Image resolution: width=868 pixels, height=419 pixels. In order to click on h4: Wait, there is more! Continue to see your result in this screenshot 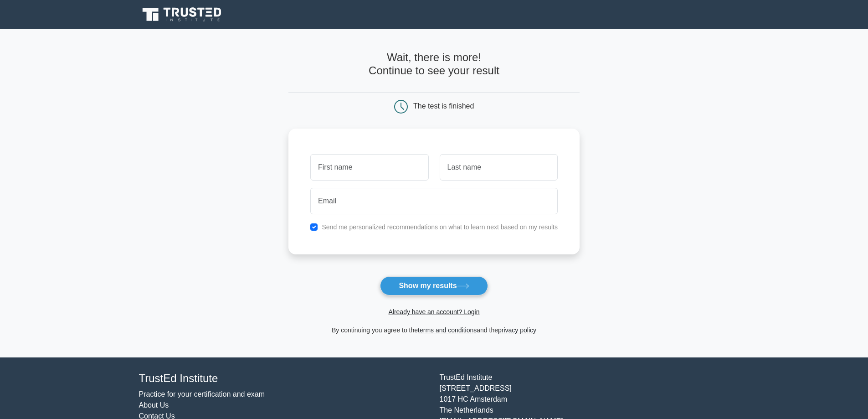, I will do `click(434, 64)`.